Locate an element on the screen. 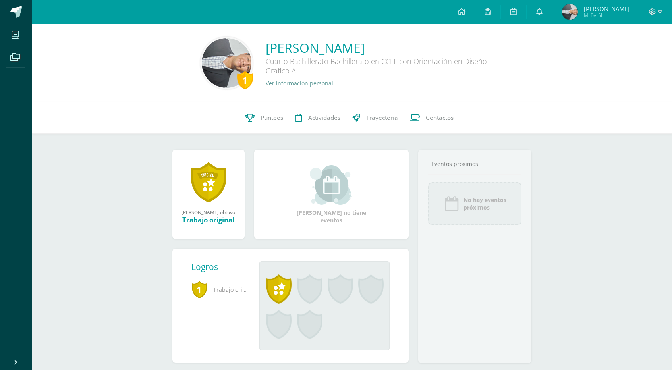  div: 1 is located at coordinates (245, 80).